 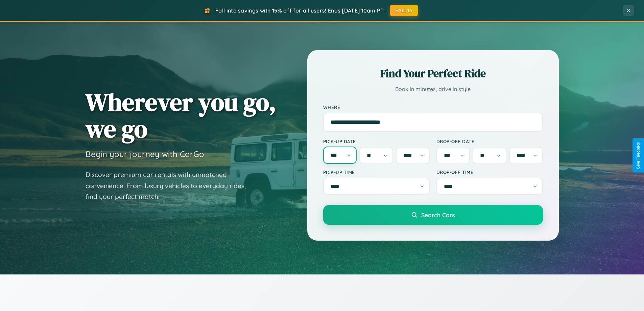 What do you see at coordinates (433, 73) in the screenshot?
I see `h2: Find Your Perfect Ride` at bounding box center [433, 73].